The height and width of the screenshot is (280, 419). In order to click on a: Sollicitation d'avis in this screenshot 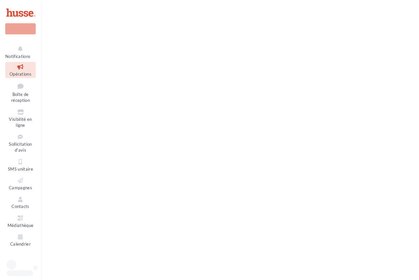, I will do `click(20, 143)`.